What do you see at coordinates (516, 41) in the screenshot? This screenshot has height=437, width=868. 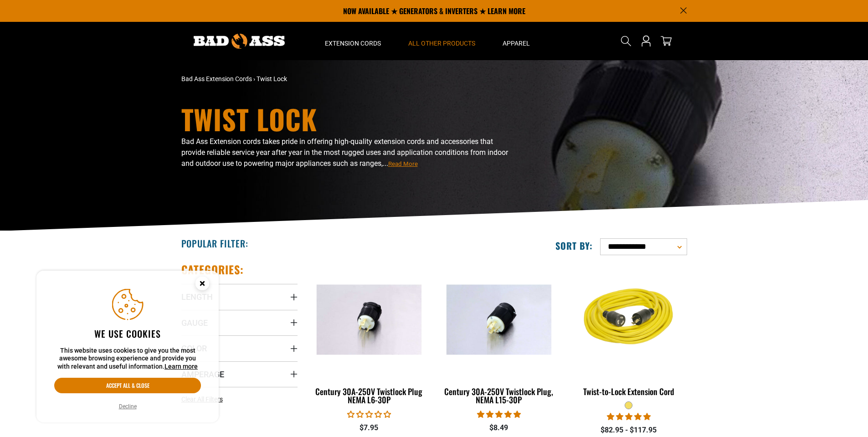 I see `summary: Apparel` at bounding box center [516, 41].